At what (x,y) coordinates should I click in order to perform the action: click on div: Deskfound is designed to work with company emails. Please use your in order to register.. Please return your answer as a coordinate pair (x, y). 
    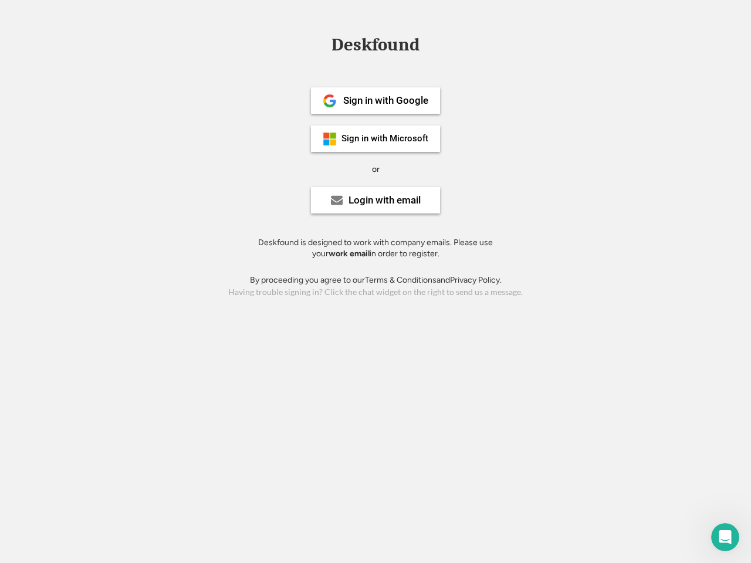
    Looking at the image, I should click on (375, 248).